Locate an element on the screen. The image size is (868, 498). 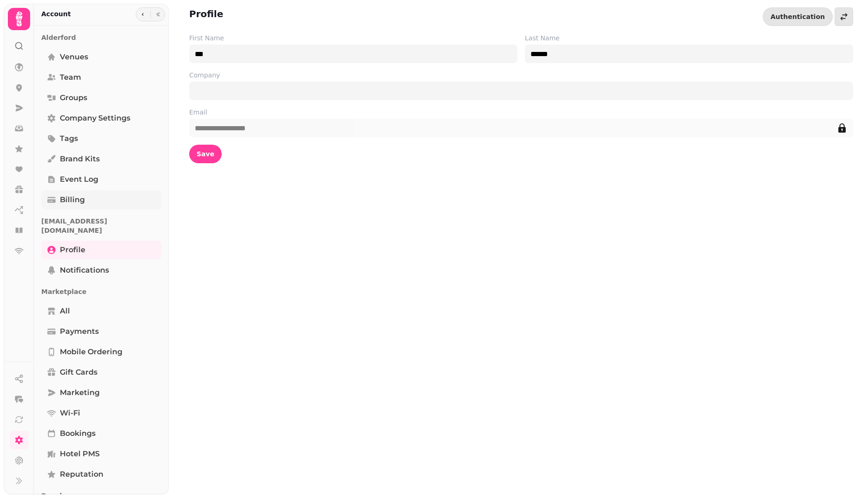
label: Last Name is located at coordinates (689, 38).